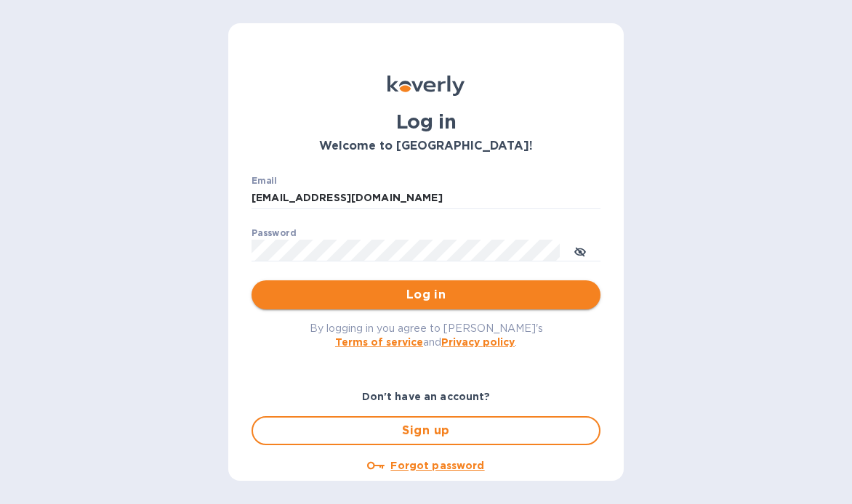  What do you see at coordinates (264, 181) in the screenshot?
I see `label: Email` at bounding box center [264, 181].